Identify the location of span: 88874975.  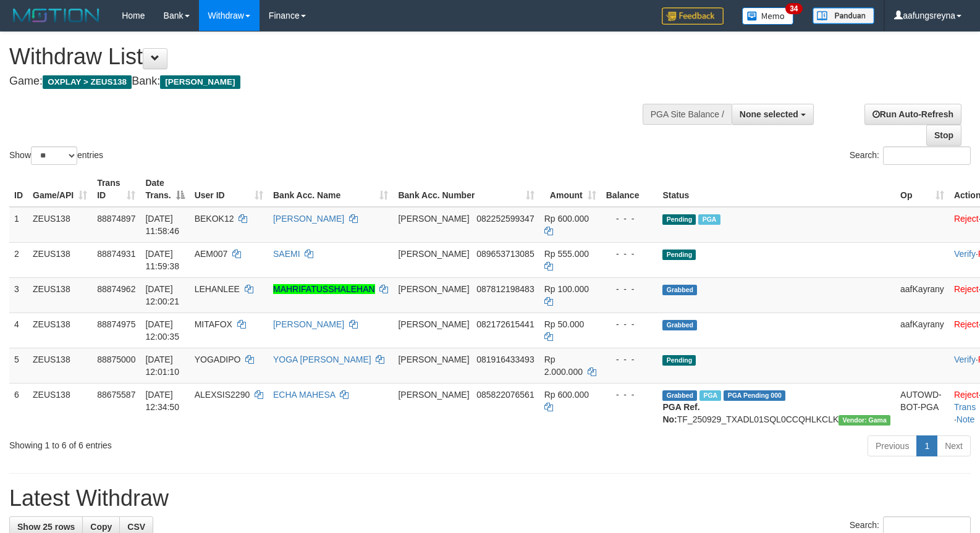
(116, 324).